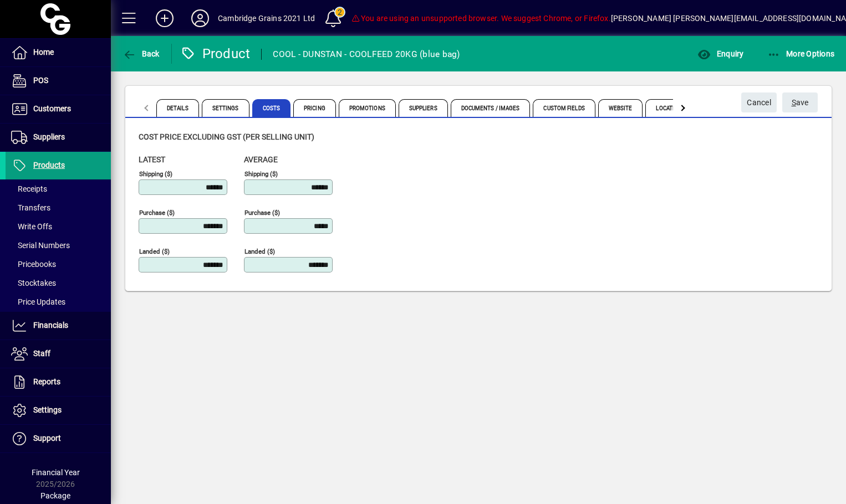 The width and height of the screenshot is (846, 504). Describe the element at coordinates (801, 53) in the screenshot. I see `button: More Options` at that location.